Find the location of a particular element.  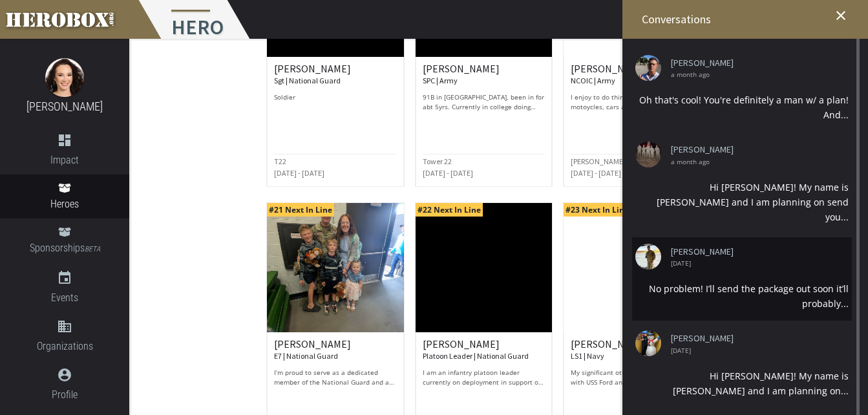

small: Sgt | National Guard is located at coordinates (307, 80).